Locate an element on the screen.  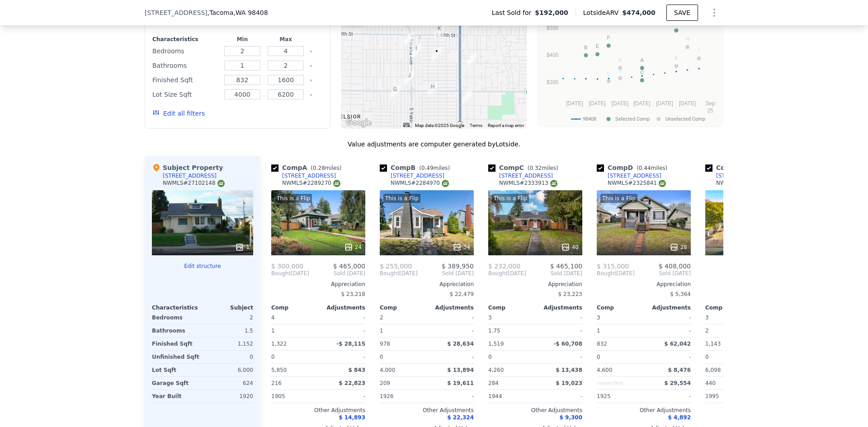
div: 40 is located at coordinates (570, 247).